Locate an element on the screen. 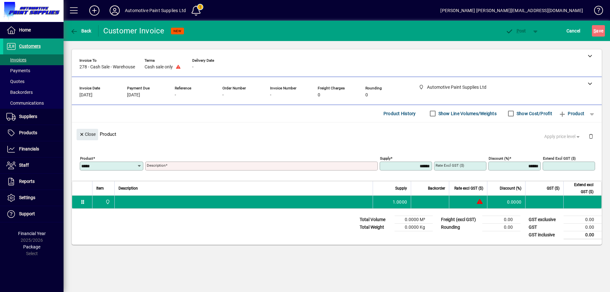 The width and height of the screenshot is (610, 292). td: 0.0000 M³ is located at coordinates (414, 219).